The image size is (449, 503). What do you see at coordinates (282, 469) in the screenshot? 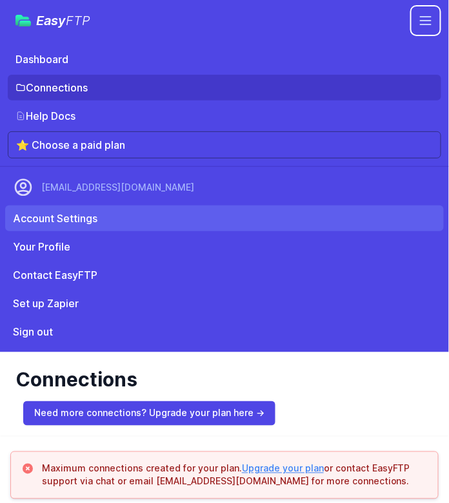
I see `a: Upgrade your plan` at bounding box center [282, 469].